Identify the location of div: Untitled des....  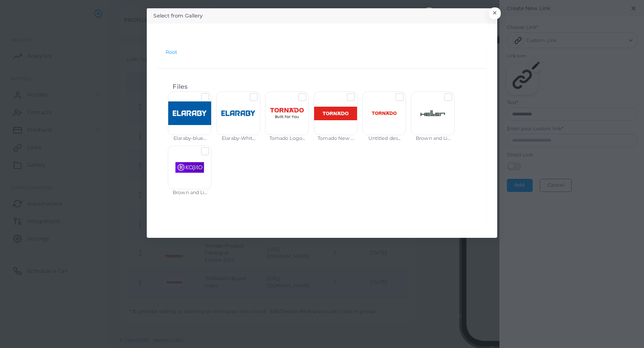
(384, 139).